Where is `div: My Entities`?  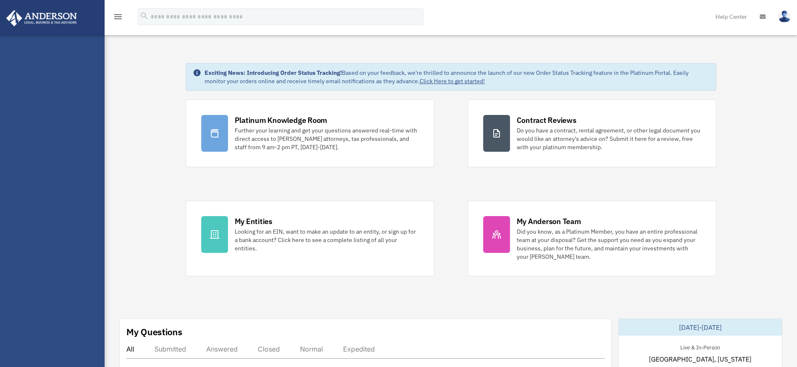 div: My Entities is located at coordinates (253, 221).